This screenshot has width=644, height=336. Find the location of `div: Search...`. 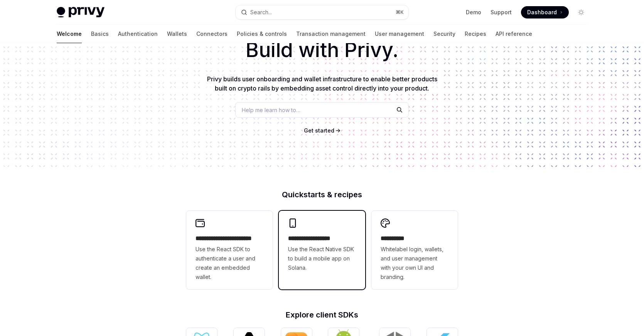

div: Search... is located at coordinates (261, 12).